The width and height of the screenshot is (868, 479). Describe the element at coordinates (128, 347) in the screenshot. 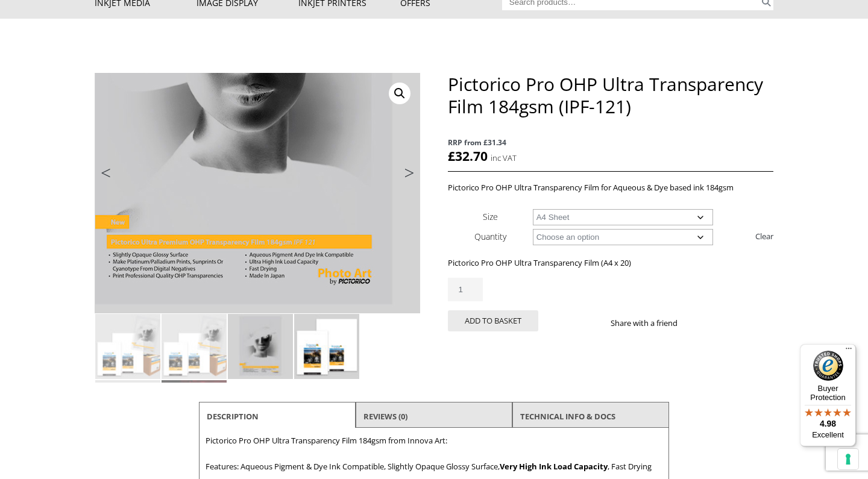

I see `img: Pictorico Pro OHP Ultra Transparency Film 184gsm (IPF-121)` at that location.